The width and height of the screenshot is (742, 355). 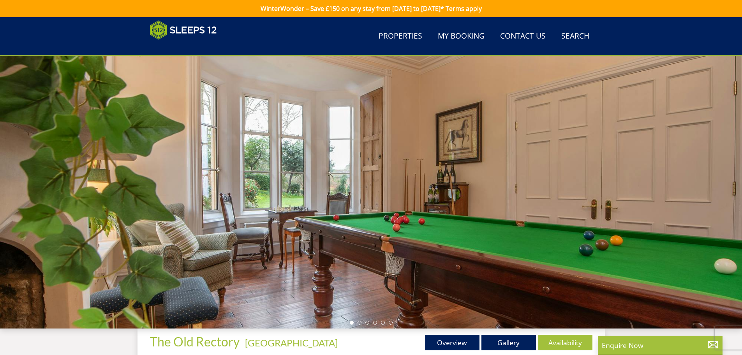 I want to click on a: Properties, so click(x=401, y=36).